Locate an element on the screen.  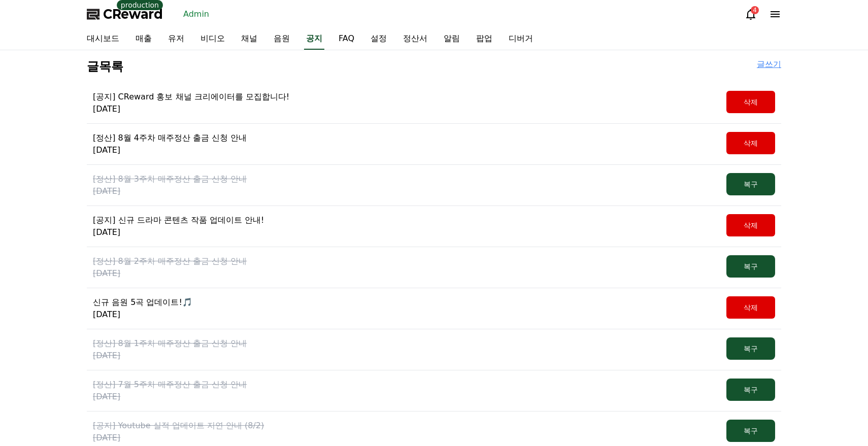
p: 신규 음원 5곡 업데이트!🎵 is located at coordinates (142, 302).